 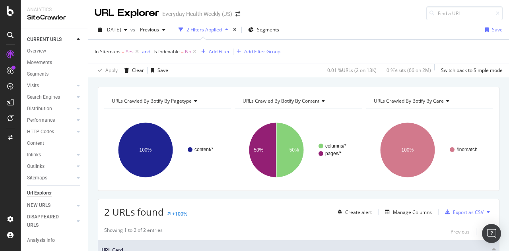 I want to click on text: columns/*, so click(x=335, y=146).